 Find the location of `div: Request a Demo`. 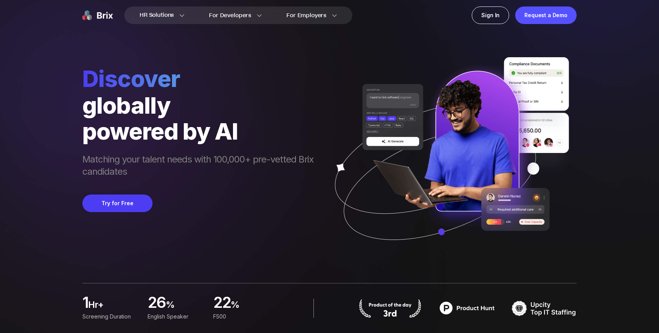

div: Request a Demo is located at coordinates (546, 15).